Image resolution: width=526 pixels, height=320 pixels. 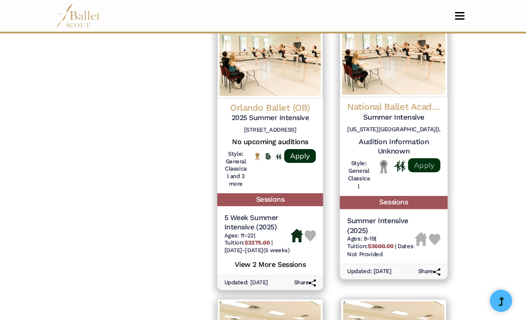 What do you see at coordinates (257, 156) in the screenshot?
I see `img: National` at bounding box center [257, 156].